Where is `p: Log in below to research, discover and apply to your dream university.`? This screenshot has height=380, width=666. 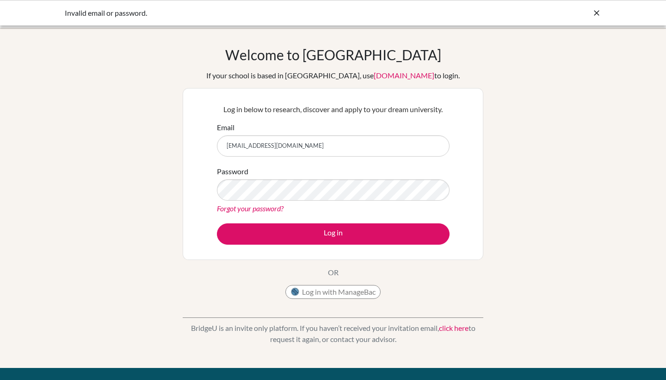
p: Log in below to research, discover and apply to your dream university. is located at coordinates (333, 109).